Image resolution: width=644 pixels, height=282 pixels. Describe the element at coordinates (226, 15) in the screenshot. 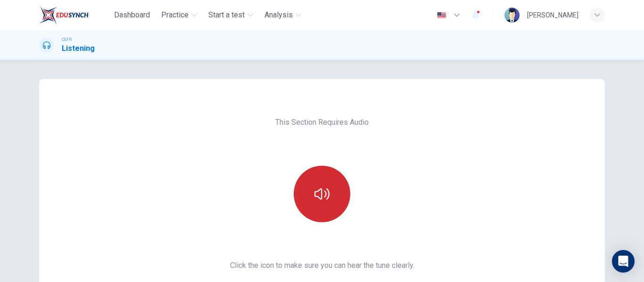

I see `span: Start a test` at that location.